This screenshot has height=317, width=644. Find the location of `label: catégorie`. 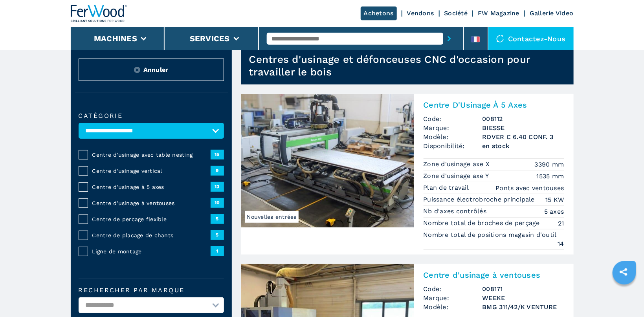

label: catégorie is located at coordinates (151, 116).